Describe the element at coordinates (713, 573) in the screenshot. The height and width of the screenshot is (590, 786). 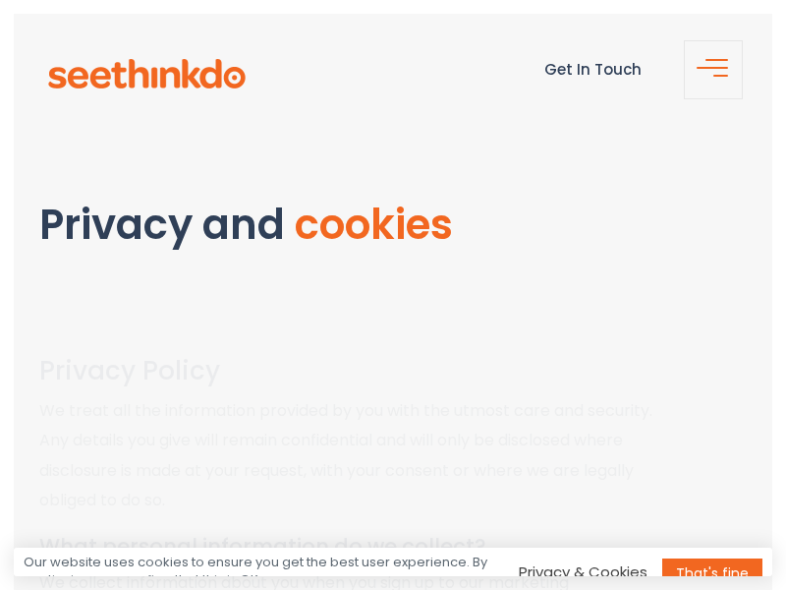
I see `a: That's fine` at that location.